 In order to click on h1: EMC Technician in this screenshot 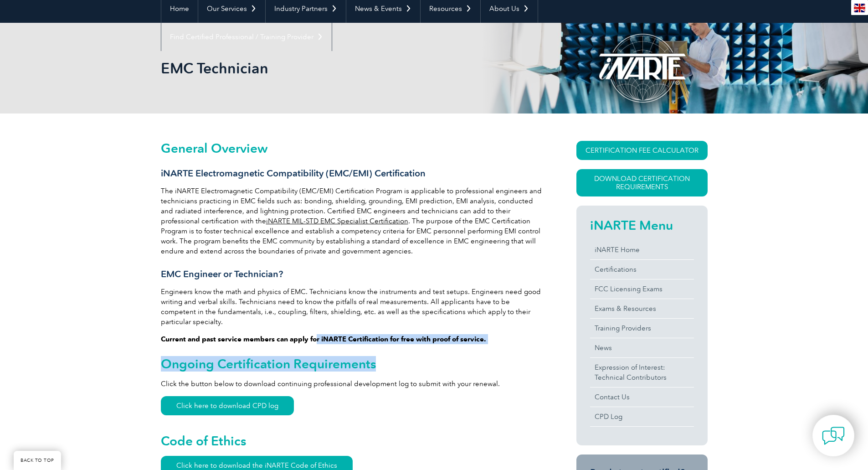, I will do `click(336, 68)`.